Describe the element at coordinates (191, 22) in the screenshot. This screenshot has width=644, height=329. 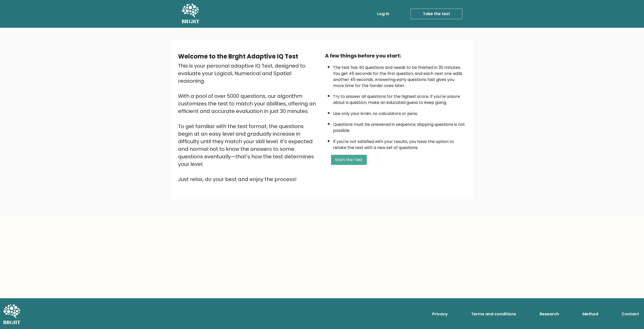
I see `h5: BRGHT` at that location.